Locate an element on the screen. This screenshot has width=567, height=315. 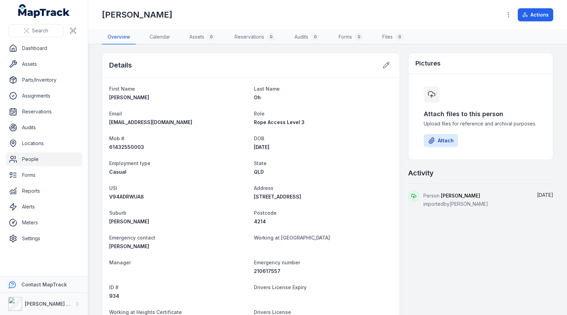
span: 934 is located at coordinates (114, 296).